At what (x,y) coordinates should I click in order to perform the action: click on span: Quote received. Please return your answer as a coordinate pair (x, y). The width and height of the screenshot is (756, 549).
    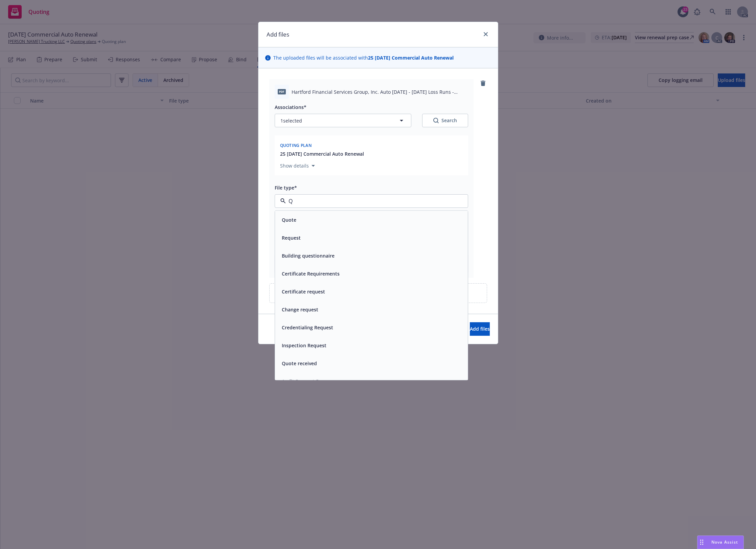
    Looking at the image, I should click on (299, 363).